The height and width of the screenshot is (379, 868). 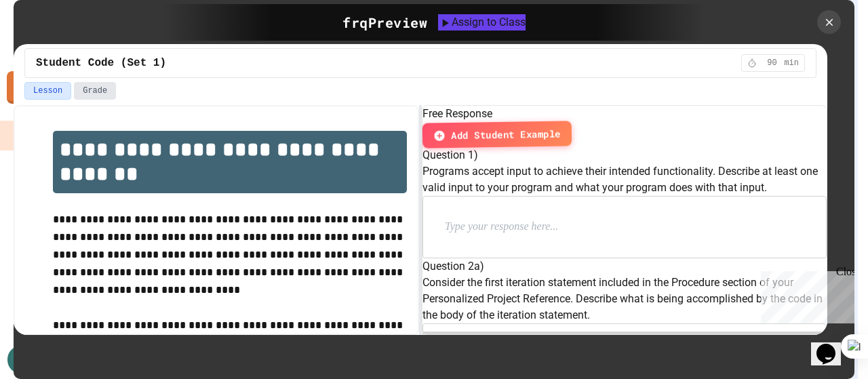 What do you see at coordinates (498, 134) in the screenshot?
I see `button: Add Student Example` at bounding box center [498, 134].